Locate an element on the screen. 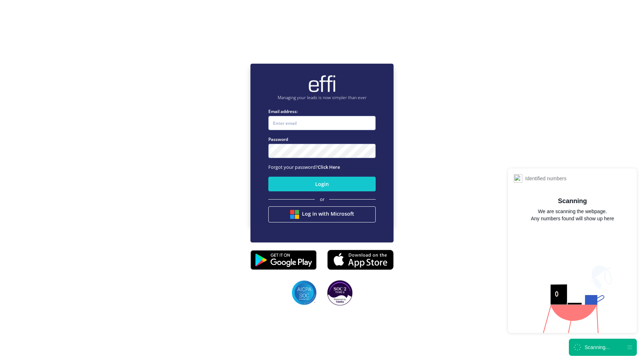 Image resolution: width=644 pixels, height=363 pixels. img: appstore.8725fd3.png is located at coordinates (360, 259).